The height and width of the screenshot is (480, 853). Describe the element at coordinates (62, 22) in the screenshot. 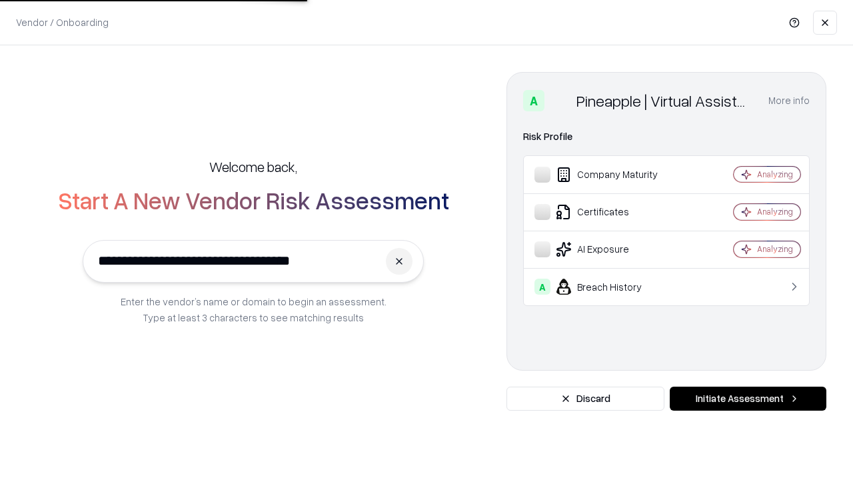

I see `p: Vendor / Onboarding` at that location.